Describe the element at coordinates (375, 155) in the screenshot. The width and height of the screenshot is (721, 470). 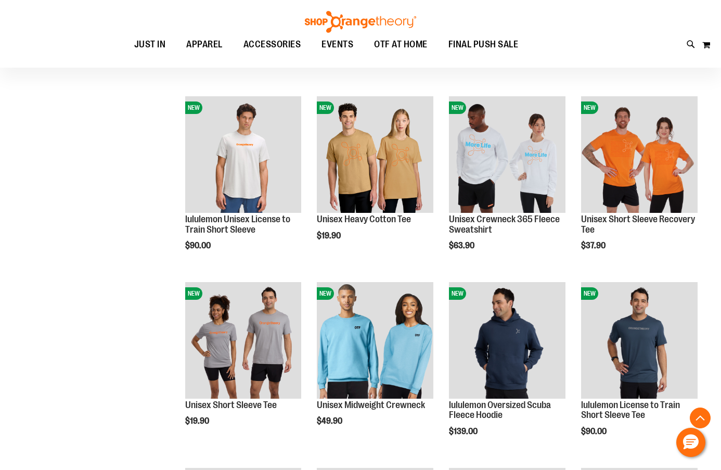
I see `img: Unisex Heavy Cotton Tee` at that location.